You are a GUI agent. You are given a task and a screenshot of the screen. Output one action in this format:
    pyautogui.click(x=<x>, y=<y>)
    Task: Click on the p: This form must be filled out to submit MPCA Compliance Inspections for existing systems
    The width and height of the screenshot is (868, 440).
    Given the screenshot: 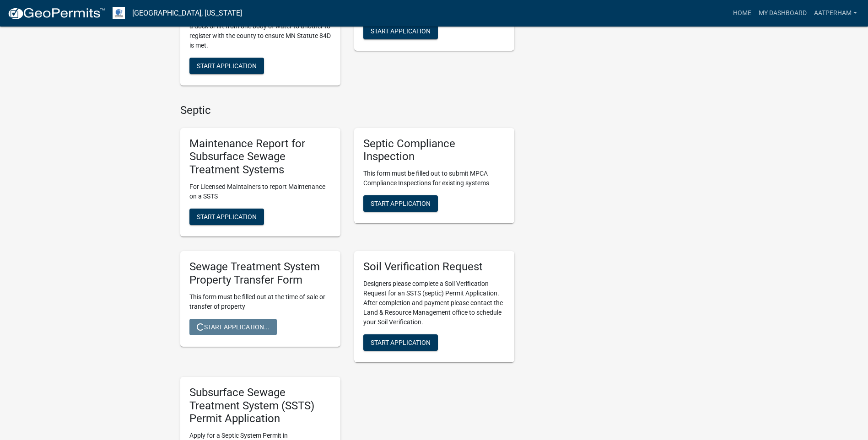 What is the action you would take?
    pyautogui.click(x=434, y=178)
    